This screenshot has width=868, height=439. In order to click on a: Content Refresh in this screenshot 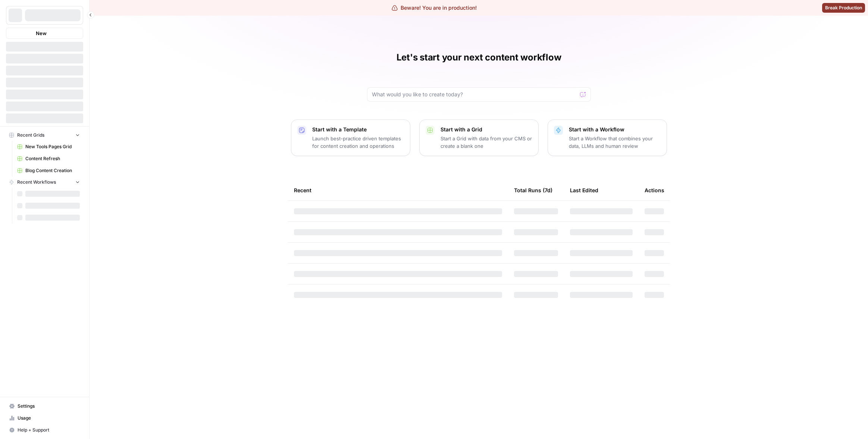, I will do `click(49, 159)`.